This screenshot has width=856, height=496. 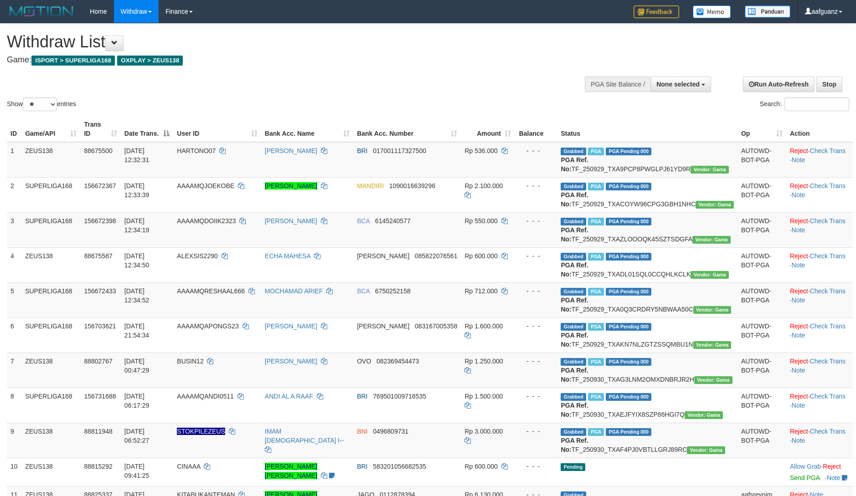 What do you see at coordinates (484, 186) in the screenshot?
I see `span: Rp 2.100.000` at bounding box center [484, 186].